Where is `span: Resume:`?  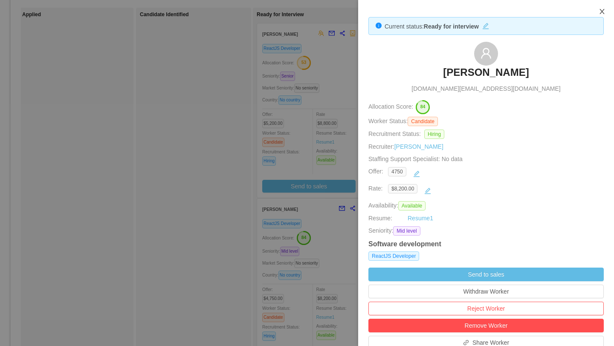 span: Resume: is located at coordinates (380, 218).